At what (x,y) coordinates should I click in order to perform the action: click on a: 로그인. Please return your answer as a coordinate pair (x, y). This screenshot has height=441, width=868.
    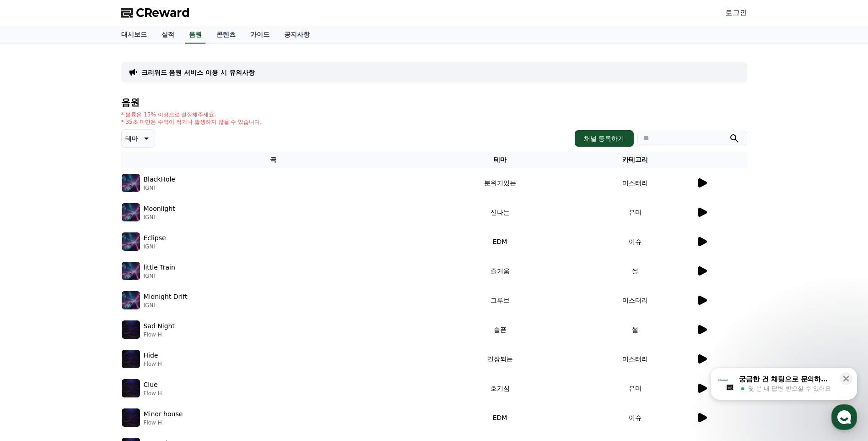
    Looking at the image, I should click on (736, 13).